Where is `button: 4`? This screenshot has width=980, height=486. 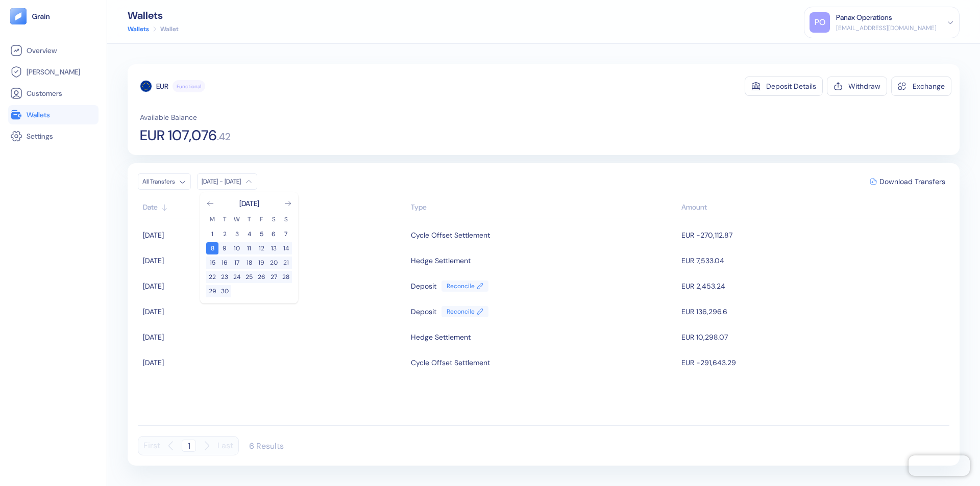
button: 4 is located at coordinates (249, 234).